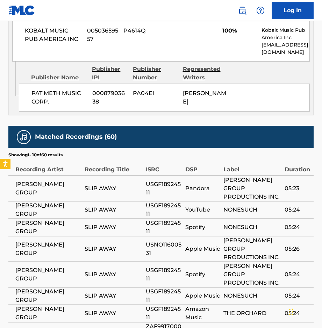  Describe the element at coordinates (59, 78) in the screenshot. I see `div: Publisher Name` at that location.